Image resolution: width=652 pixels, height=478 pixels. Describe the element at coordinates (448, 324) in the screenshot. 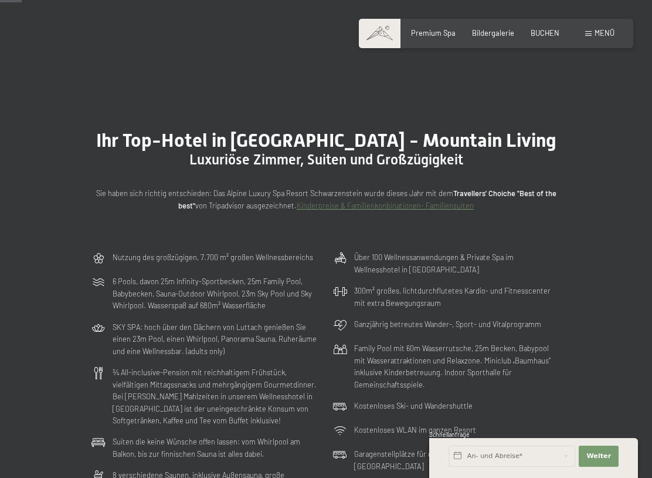

I see `p: Ganzjährig betreutes Wander-, Sport- und Vitalprogramm` at that location.